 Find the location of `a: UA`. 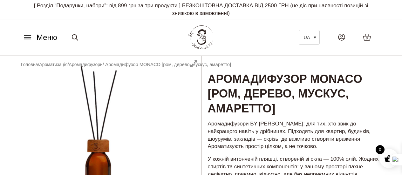

a: UA is located at coordinates (309, 37).